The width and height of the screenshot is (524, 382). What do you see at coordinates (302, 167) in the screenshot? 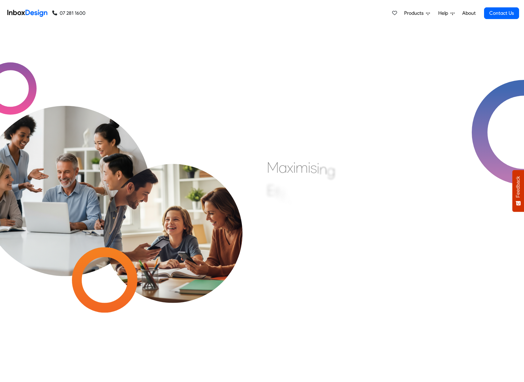
I see `div: m` at bounding box center [302, 167].